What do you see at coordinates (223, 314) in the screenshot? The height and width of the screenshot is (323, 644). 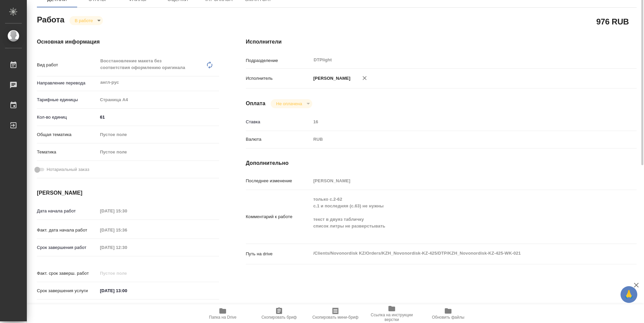 I see `button: Папка на Drive` at bounding box center [223, 314].